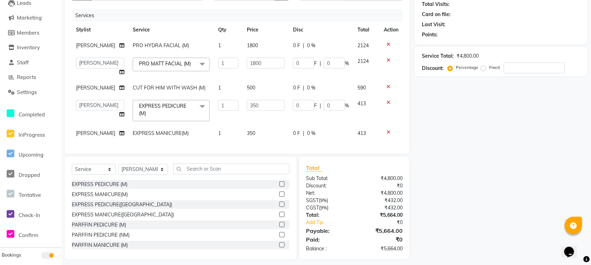 The image size is (591, 265). Describe the element at coordinates (362, 88) in the screenshot. I see `span: 590` at that location.